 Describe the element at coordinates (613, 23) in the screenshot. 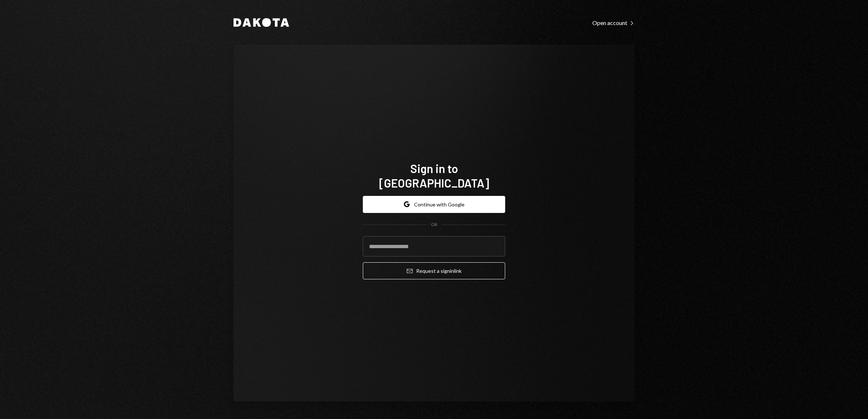

I see `a: Open account` at that location.